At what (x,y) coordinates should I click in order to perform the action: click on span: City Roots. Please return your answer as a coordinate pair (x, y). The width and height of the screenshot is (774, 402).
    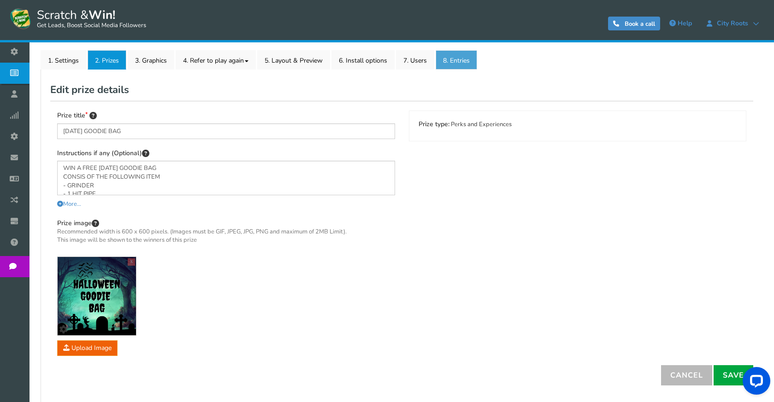
    Looking at the image, I should click on (732, 24).